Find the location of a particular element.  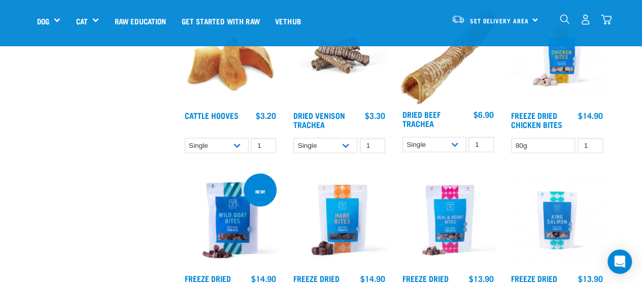

a: Dog is located at coordinates (43, 21).